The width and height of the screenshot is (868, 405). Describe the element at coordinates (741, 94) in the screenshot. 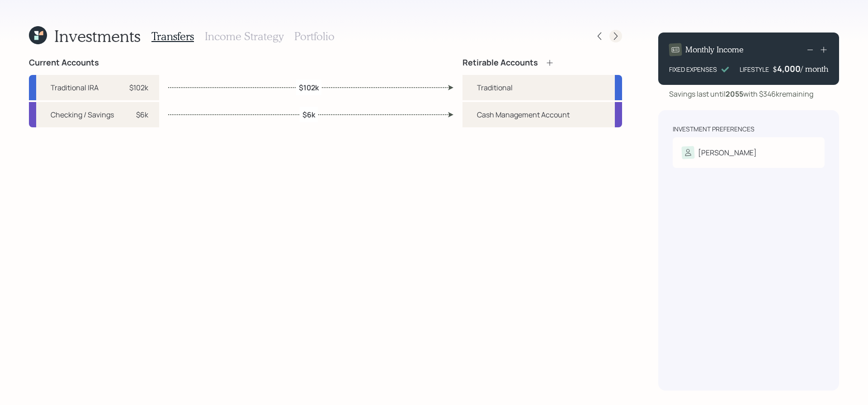

I see `div: Savings last until with $346k remaining` at that location.